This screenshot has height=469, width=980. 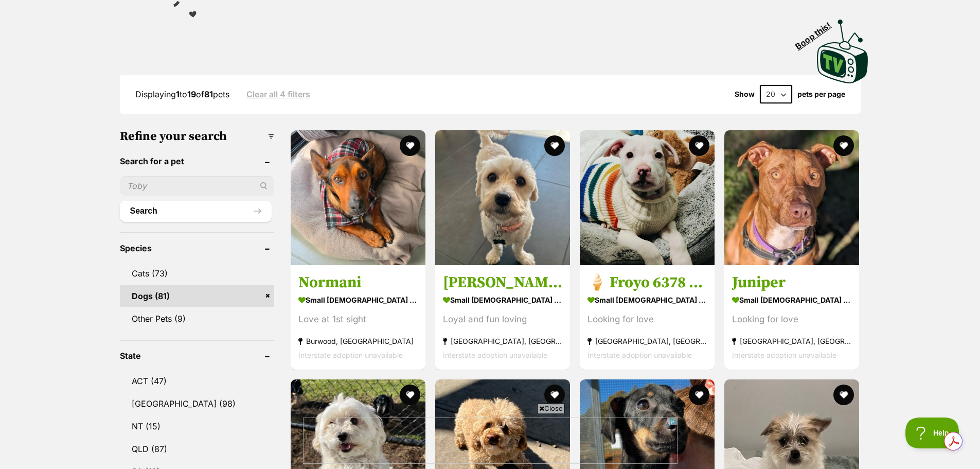 I want to click on button: Search, so click(x=195, y=211).